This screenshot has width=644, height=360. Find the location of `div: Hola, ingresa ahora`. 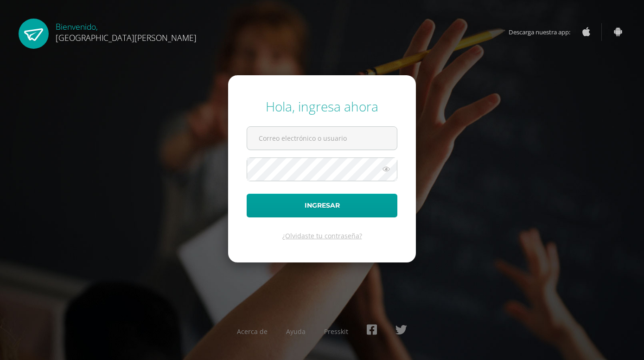

div: Hola, ingresa ahora is located at coordinates (322, 106).